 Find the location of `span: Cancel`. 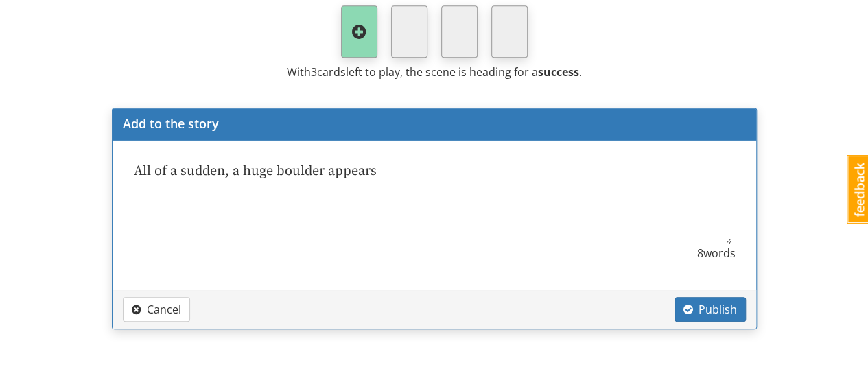

span: Cancel is located at coordinates (157, 309).